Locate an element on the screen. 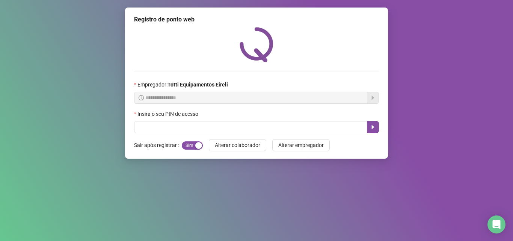  strong: Totti Equipamentos Eireli is located at coordinates (198, 85).